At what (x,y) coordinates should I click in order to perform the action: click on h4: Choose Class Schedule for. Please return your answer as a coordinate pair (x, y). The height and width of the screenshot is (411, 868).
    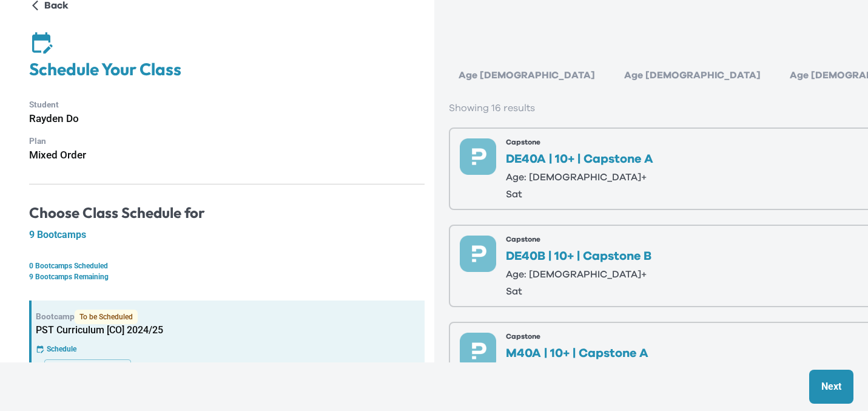
    Looking at the image, I should click on (226, 213).